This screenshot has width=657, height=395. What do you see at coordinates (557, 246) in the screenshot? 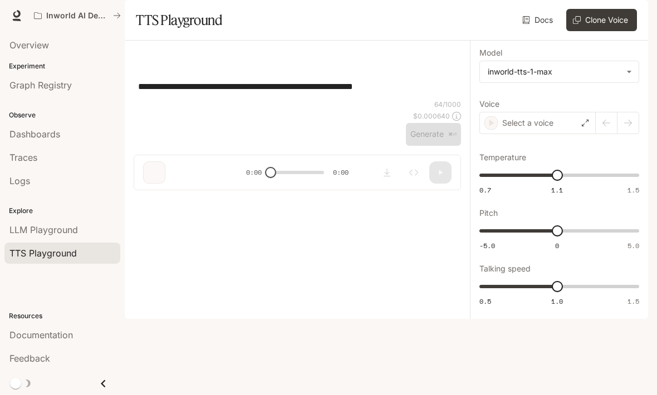
I see `span: 0` at bounding box center [557, 246].